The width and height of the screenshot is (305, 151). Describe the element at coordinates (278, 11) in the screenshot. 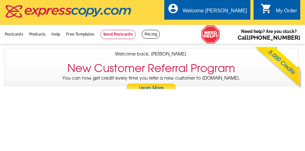

I see `a: shopping_cart My Order` at that location.